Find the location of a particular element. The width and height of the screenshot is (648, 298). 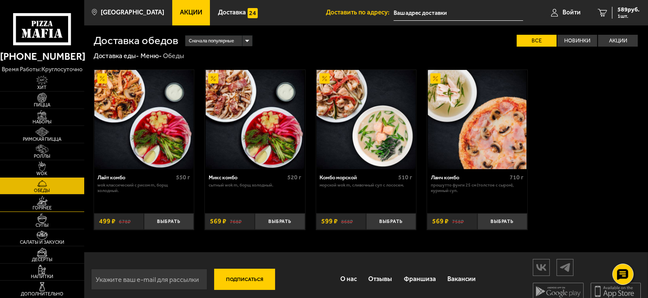

a: АкционныйЛайт комбо is located at coordinates (144, 119).